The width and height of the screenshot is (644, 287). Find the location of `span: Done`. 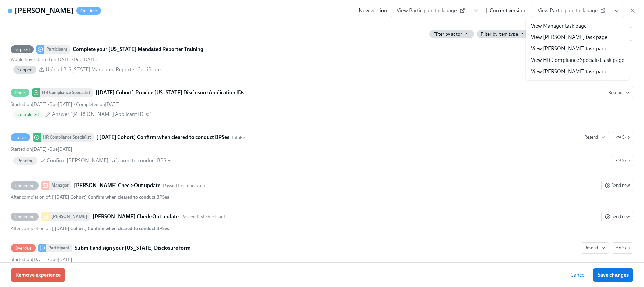

span: Done is located at coordinates (20, 93).